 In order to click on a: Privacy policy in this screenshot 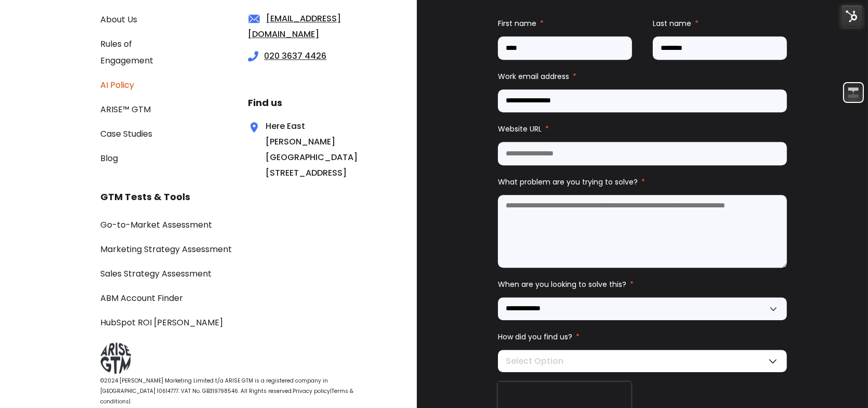, I will do `click(312, 391)`.